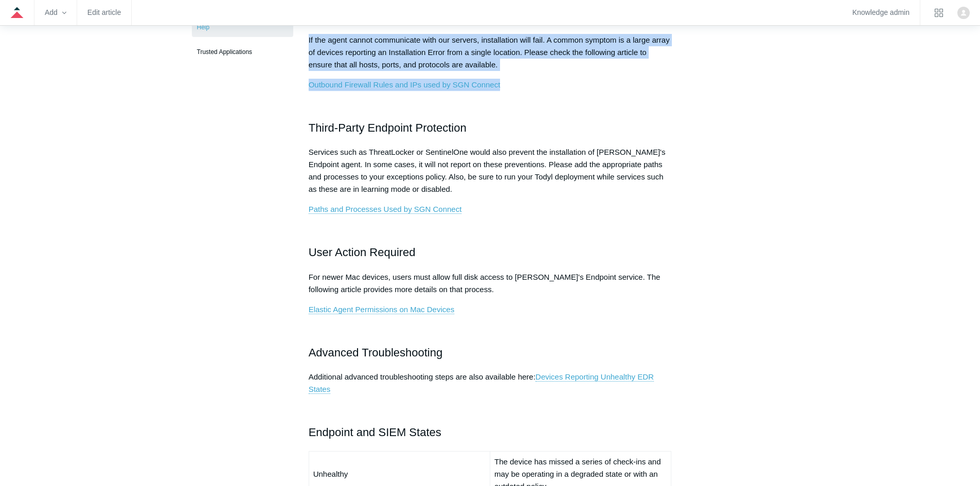  I want to click on a: Edit article, so click(104, 12).